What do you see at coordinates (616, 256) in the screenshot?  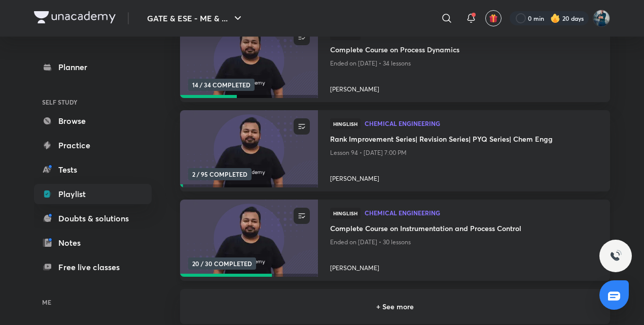 I see `img: ttu` at bounding box center [616, 256].